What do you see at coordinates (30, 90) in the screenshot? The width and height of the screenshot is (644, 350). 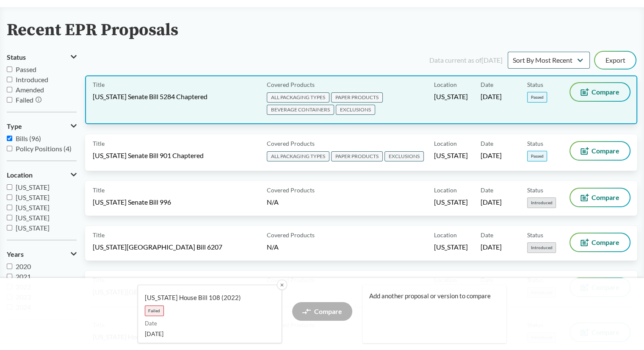 I see `span: Amended` at bounding box center [30, 90].